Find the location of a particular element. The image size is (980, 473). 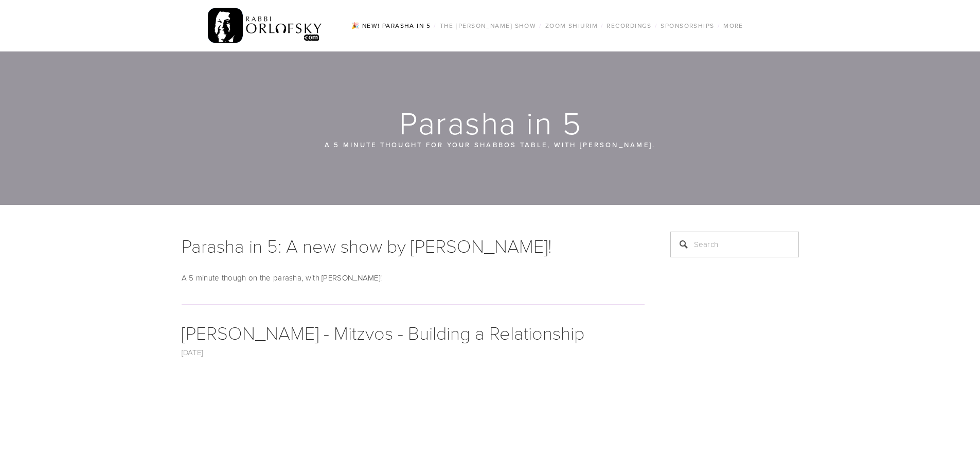

h1: Parasha in 5 is located at coordinates (491, 122).